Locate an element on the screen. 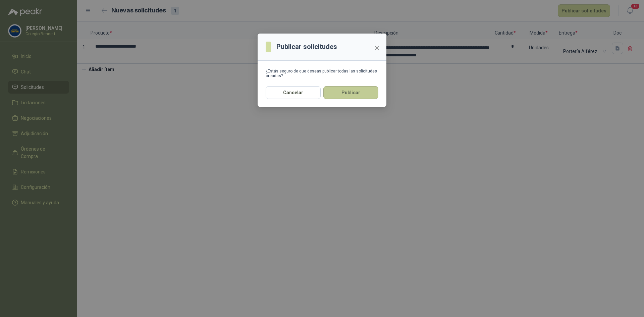 Image resolution: width=644 pixels, height=317 pixels. div: ¿Estás seguro de que deseas publicar todas las solicitudes creadas? is located at coordinates (322, 73).